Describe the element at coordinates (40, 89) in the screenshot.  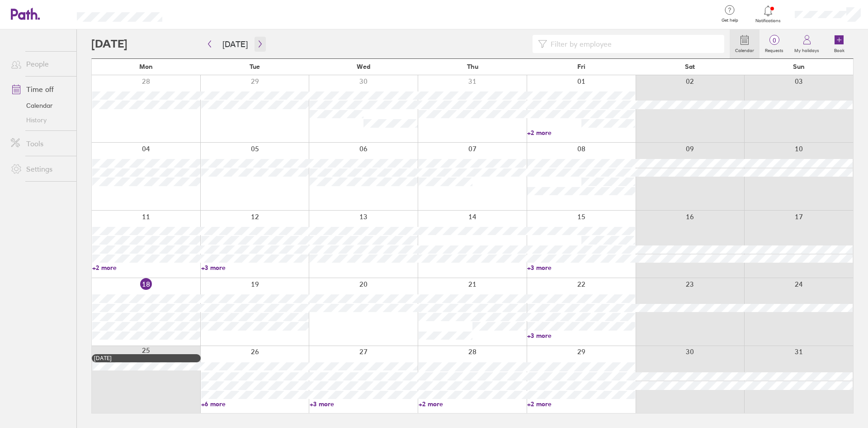
I see `a: Time off` at that location.